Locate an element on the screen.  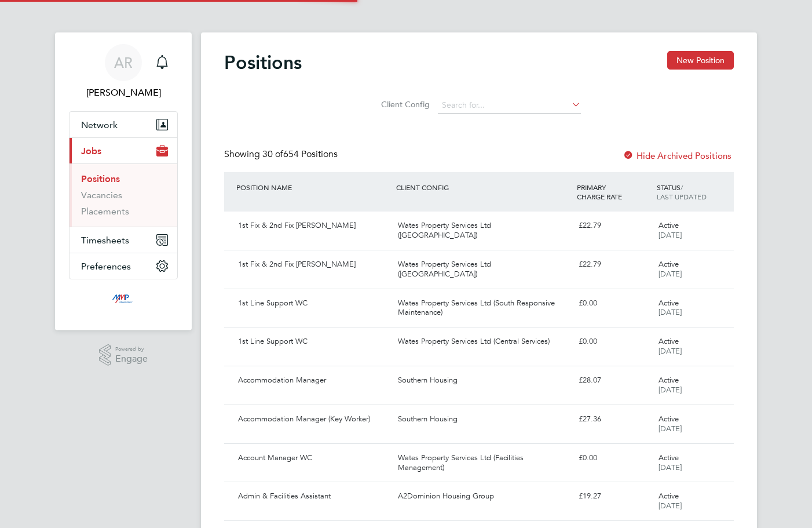
div: Account Manager WC is located at coordinates (313, 458).